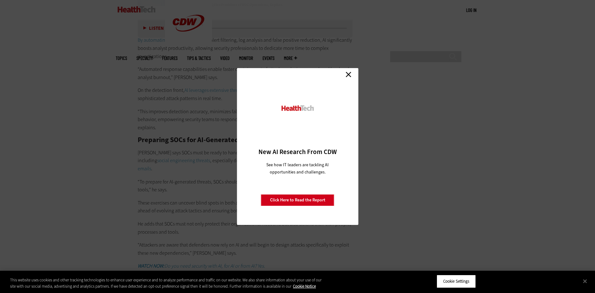 The height and width of the screenshot is (293, 595). I want to click on button: Close, so click(585, 281).